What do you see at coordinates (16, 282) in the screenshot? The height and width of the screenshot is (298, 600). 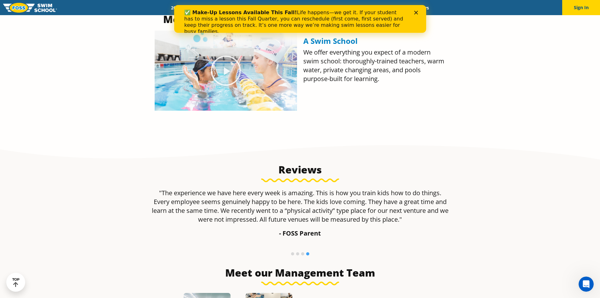 I see `div: TOP` at bounding box center [16, 282].